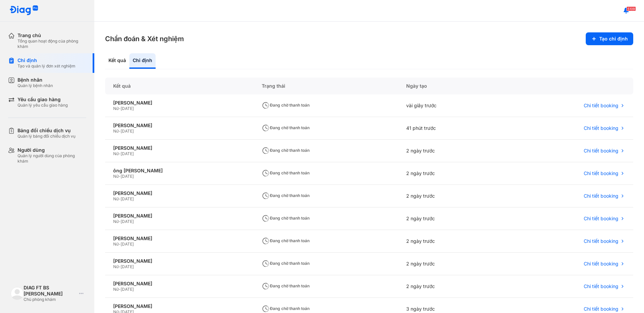 The image size is (644, 313). Describe the element at coordinates (52, 44) in the screenshot. I see `div: Tổng quan hoạt động của phòng khám` at that location.